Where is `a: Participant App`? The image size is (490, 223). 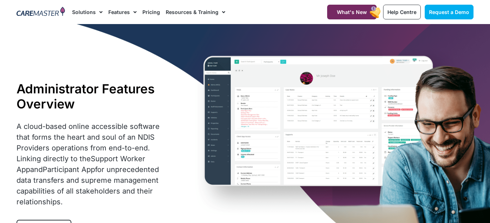 a: Participant App is located at coordinates (69, 169).